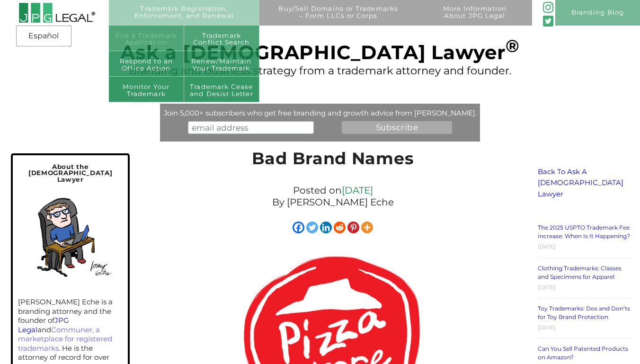  What do you see at coordinates (44, 324) in the screenshot?
I see `a: JPG Legal` at bounding box center [44, 324].